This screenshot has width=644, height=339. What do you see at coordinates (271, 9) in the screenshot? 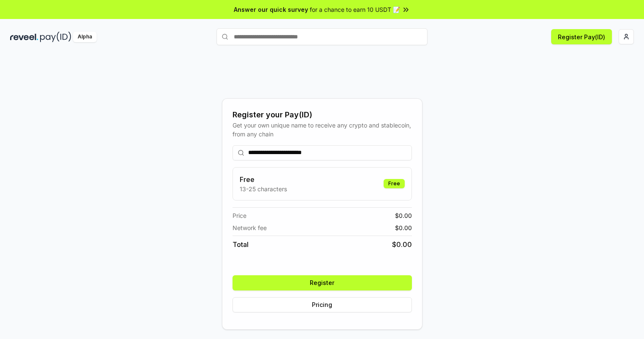
I see `span: Answer our quick survey` at bounding box center [271, 9].